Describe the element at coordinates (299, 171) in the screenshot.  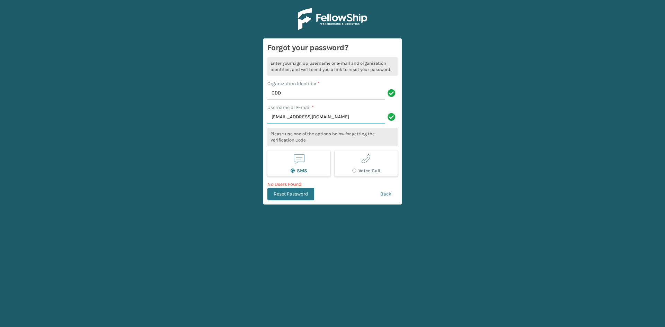
I see `label: SMS` at that location.